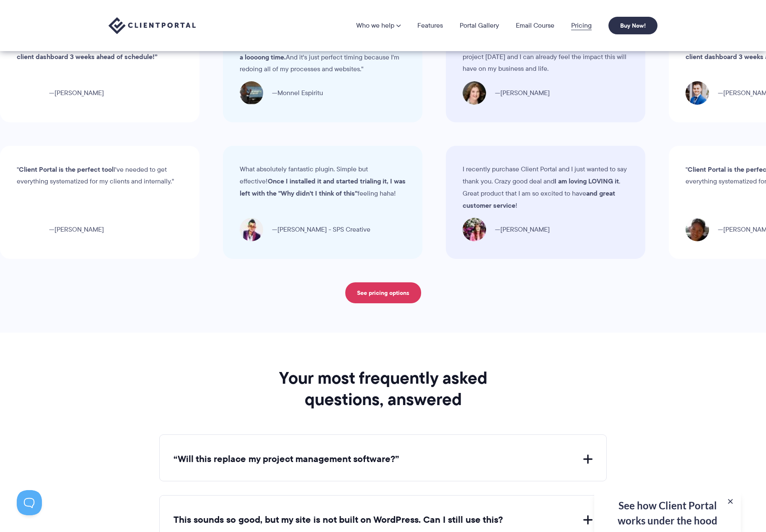  What do you see at coordinates (535, 25) in the screenshot?
I see `a: Email Course` at bounding box center [535, 25].